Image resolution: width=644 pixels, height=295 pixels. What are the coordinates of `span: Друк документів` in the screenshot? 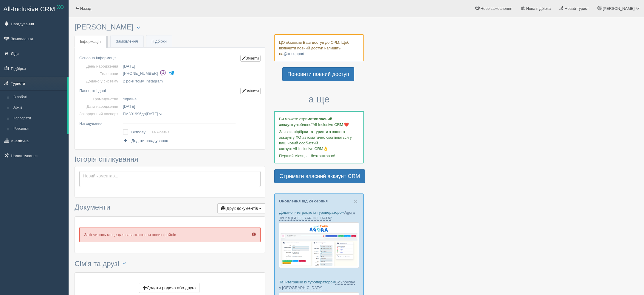 It's located at (242, 208).